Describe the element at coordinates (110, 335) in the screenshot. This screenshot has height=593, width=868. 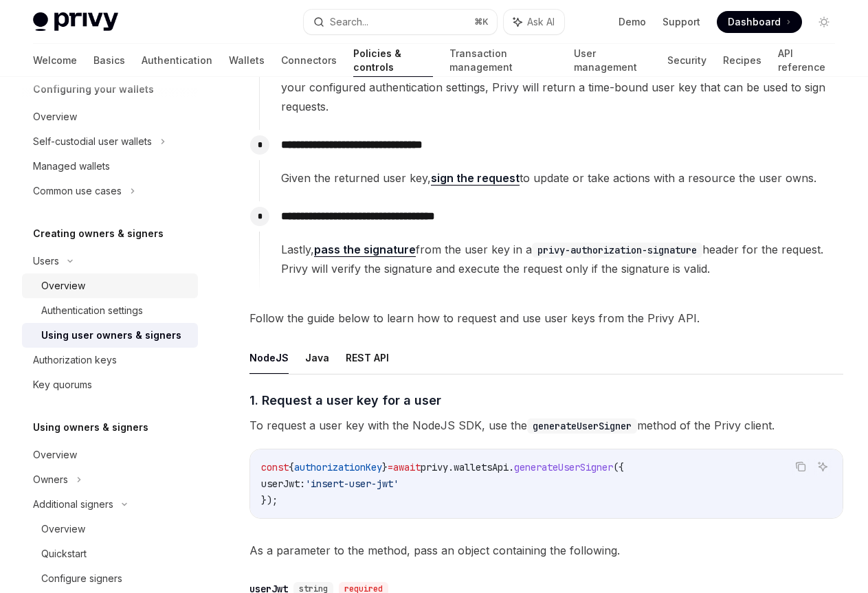
I see `a: Using user owners & signers` at that location.